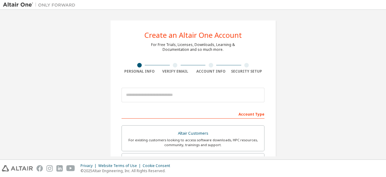 Image resolution: width=386 pixels, height=177 pixels. I want to click on div: Cookie Consent, so click(158, 165).